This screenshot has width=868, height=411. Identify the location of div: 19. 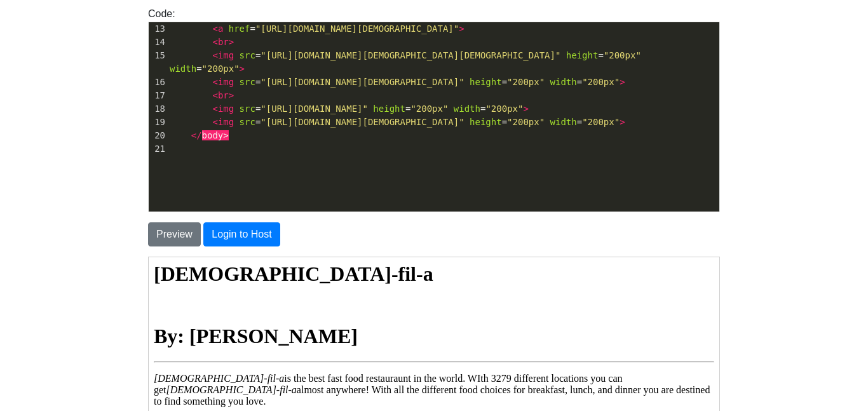
(157, 122).